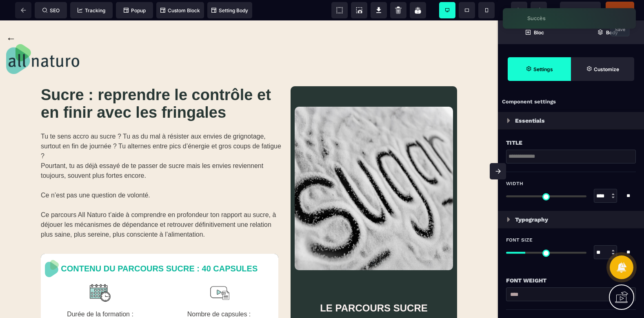 Image resolution: width=644 pixels, height=318 pixels. Describe the element at coordinates (42, 39) in the screenshot. I see `img: 6acba719752e8672151c7f0ce65807ce_Allnaturo-logo-fonce%CC%81.png` at that location.